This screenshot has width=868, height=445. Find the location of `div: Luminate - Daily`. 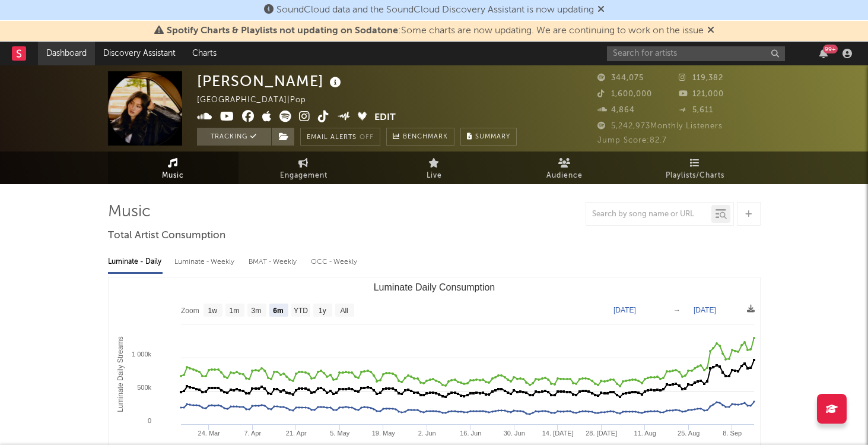

div: Luminate - Daily is located at coordinates (135, 261).